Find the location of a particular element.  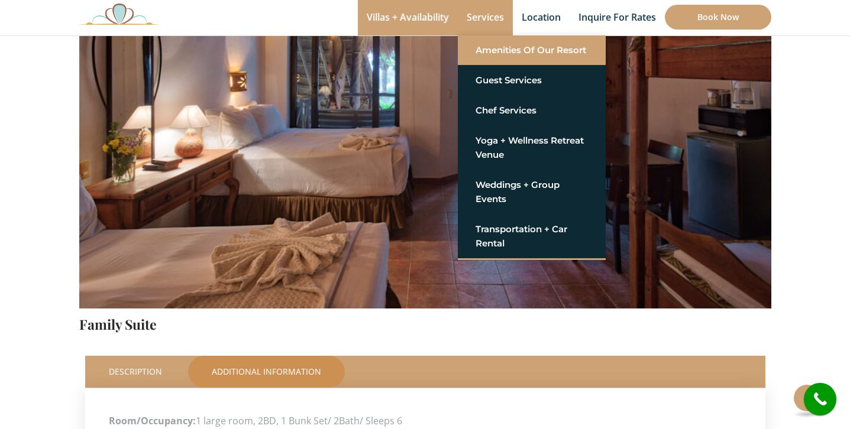

i: call is located at coordinates (820, 399).